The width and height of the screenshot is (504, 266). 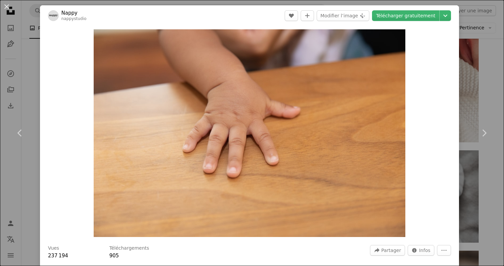 I want to click on button: Modifier l’image, so click(x=343, y=16).